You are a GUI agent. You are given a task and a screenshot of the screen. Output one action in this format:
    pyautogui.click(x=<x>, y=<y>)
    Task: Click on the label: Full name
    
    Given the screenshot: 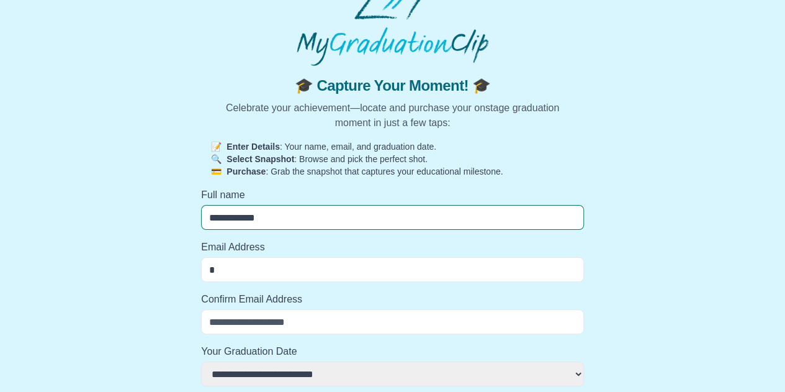 What is the action you would take?
    pyautogui.click(x=392, y=195)
    